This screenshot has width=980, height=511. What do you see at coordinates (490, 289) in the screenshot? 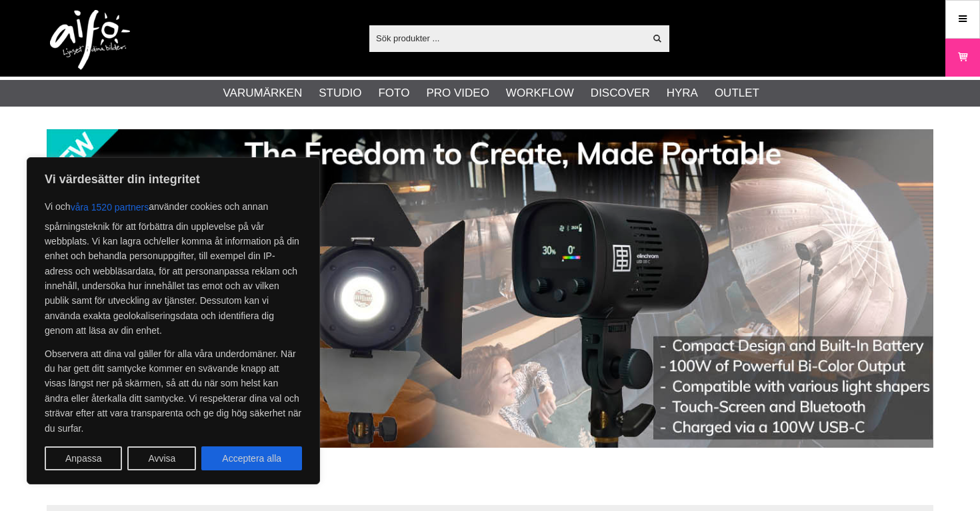
I see `a: Annons:002 banner-elin-led100c11390x.jpg` at bounding box center [490, 289].